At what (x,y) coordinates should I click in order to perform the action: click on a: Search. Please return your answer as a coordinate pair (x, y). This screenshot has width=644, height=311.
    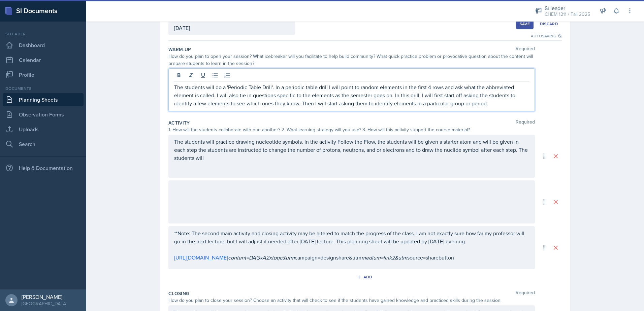
    Looking at the image, I should click on (43, 144).